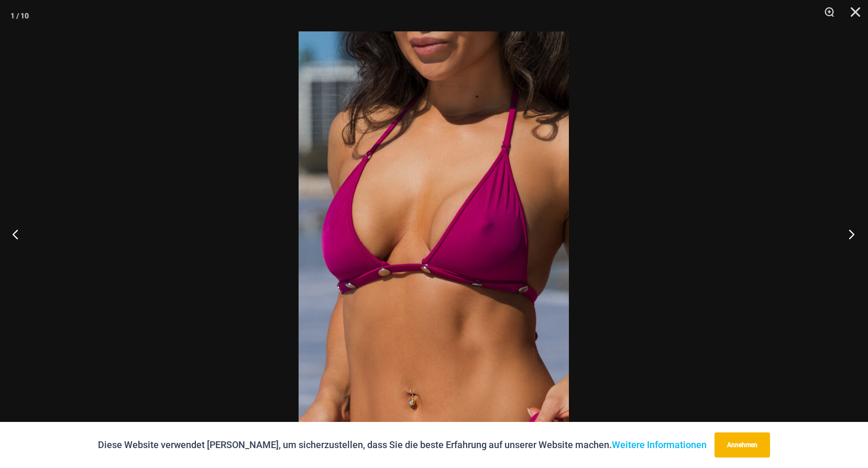 This screenshot has width=868, height=468. What do you see at coordinates (434, 234) in the screenshot?
I see `img: Tight Rope Pink 319 Top 01` at bounding box center [434, 234].